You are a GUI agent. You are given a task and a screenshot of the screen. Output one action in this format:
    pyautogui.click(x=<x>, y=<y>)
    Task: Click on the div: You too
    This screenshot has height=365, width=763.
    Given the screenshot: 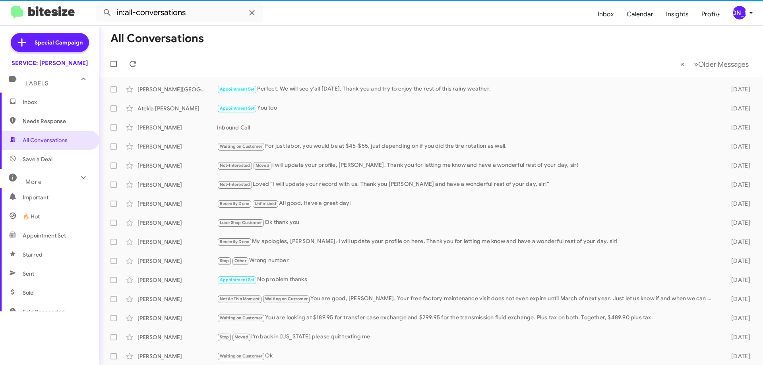 What is the action you would take?
    pyautogui.click(x=468, y=108)
    